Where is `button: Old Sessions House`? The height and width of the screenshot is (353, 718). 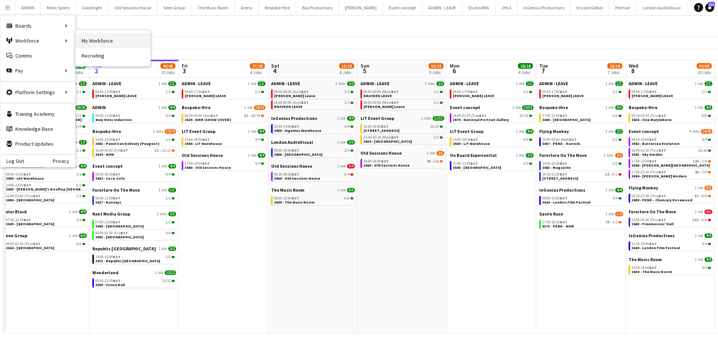
button: Old Sessions House is located at coordinates (133, 7).